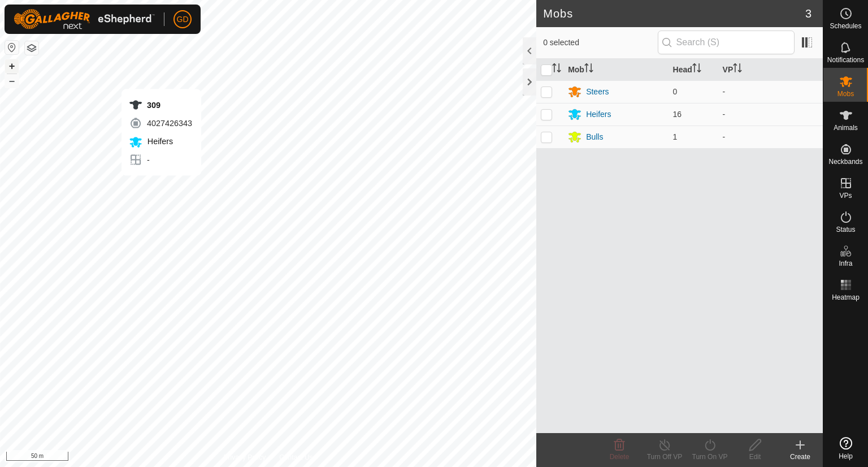  I want to click on span: Infra, so click(845, 264).